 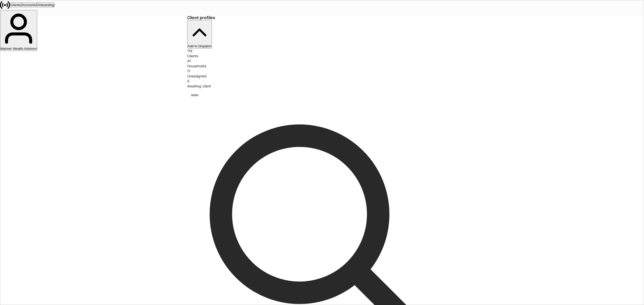 What do you see at coordinates (322, 18) in the screenshot?
I see `h3: Client profiles` at bounding box center [322, 18].